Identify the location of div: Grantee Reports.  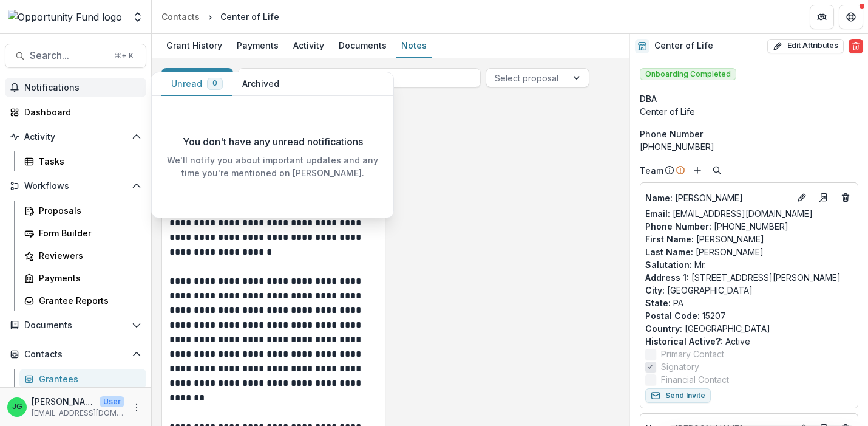
(88, 300).